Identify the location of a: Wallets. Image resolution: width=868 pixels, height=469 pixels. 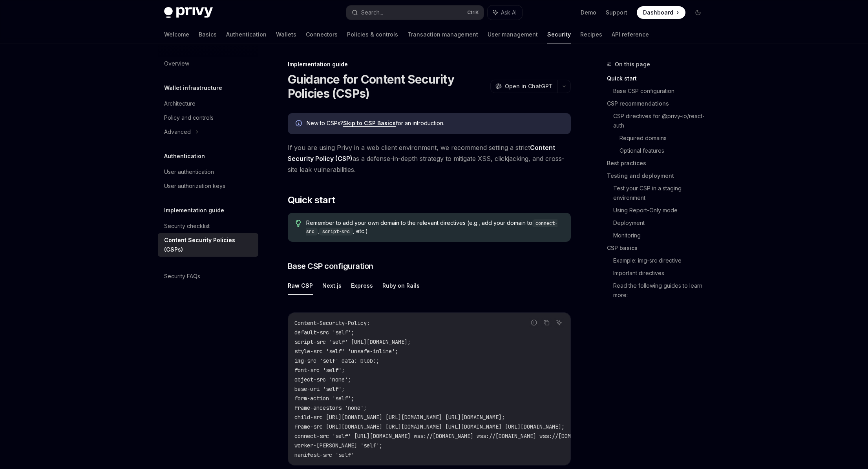
(286, 35).